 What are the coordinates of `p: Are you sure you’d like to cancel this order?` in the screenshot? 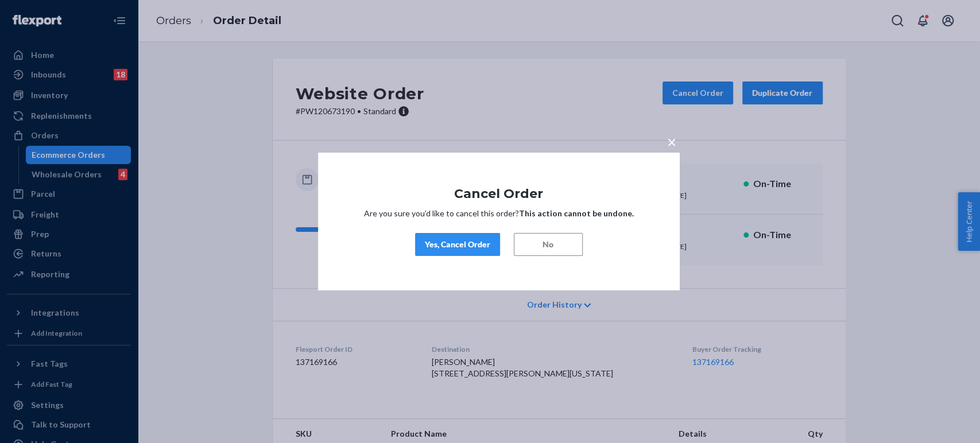 It's located at (499, 214).